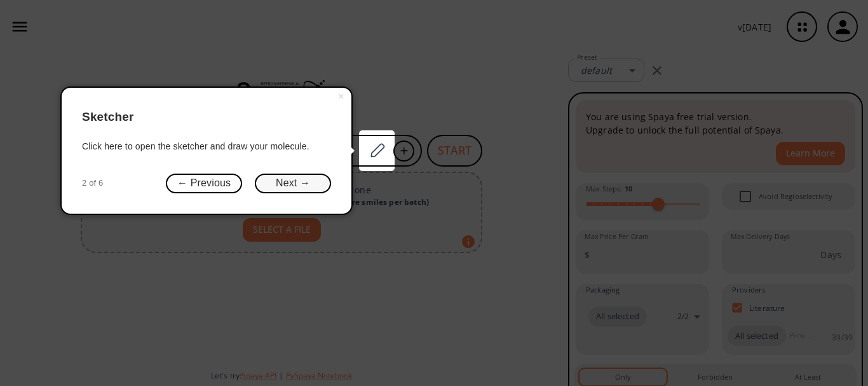  What do you see at coordinates (204, 183) in the screenshot?
I see `button: ← Previous` at bounding box center [204, 183].